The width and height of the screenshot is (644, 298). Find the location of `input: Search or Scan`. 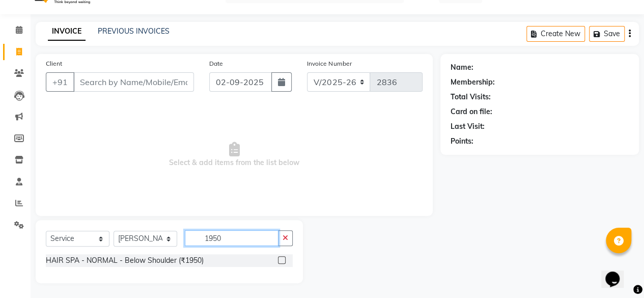

input: Search or Scan is located at coordinates (232, 238).